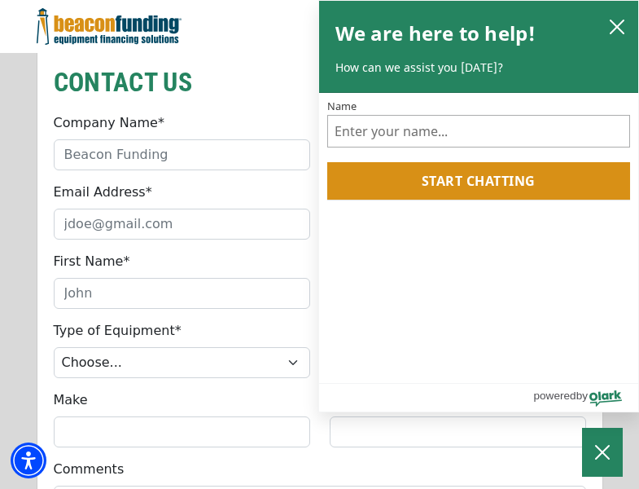 The width and height of the screenshot is (639, 489). Describe the element at coordinates (582, 395) in the screenshot. I see `span: by` at that location.